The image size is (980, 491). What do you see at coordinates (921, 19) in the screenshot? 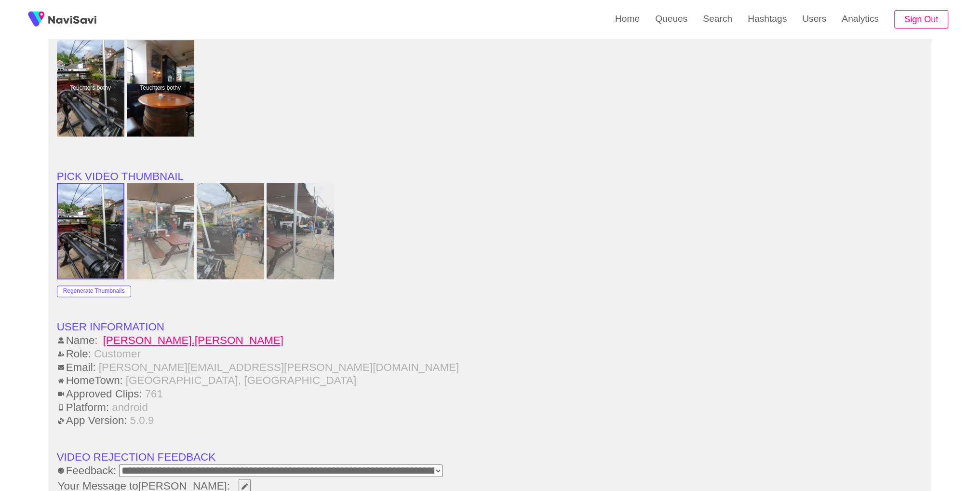
I see `button: Sign Out` at bounding box center [921, 19].